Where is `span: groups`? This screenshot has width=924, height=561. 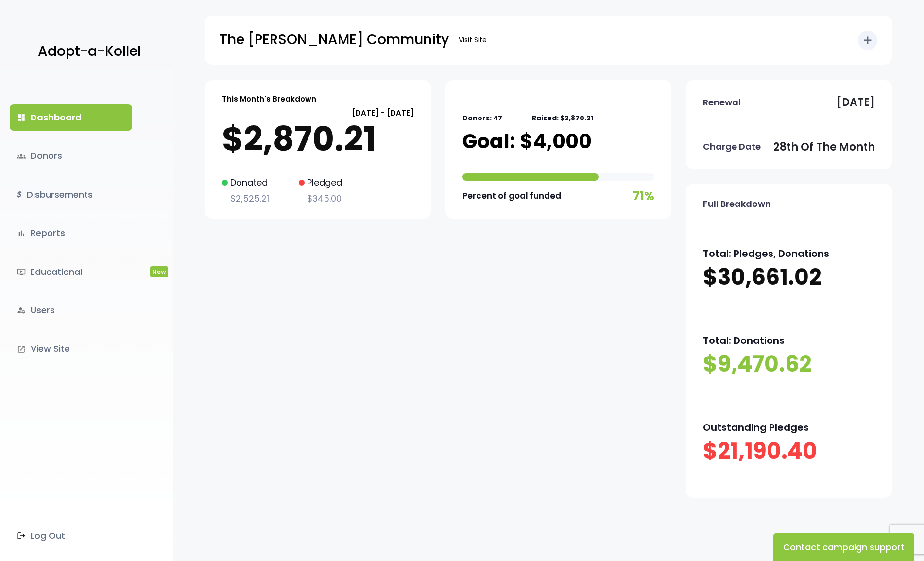
span: groups is located at coordinates (21, 156).